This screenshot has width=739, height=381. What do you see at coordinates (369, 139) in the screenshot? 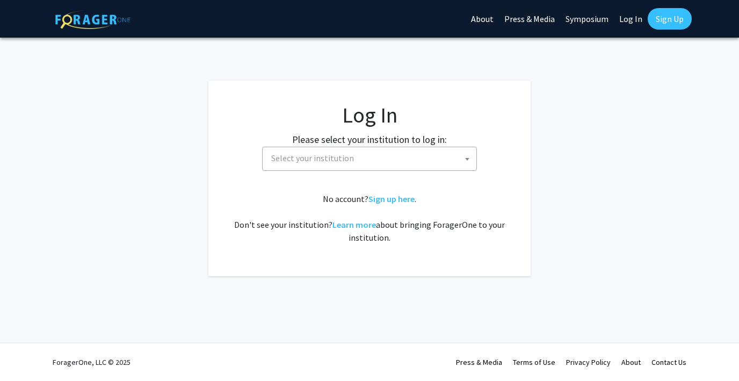
I see `label: Please select your institution to log in:` at bounding box center [369, 139].